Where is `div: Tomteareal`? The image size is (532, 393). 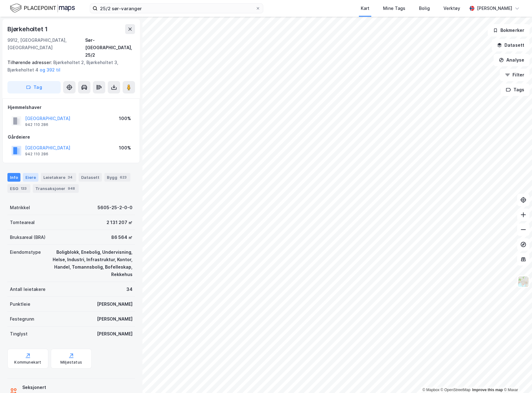
div: Tomteareal is located at coordinates (22, 222).